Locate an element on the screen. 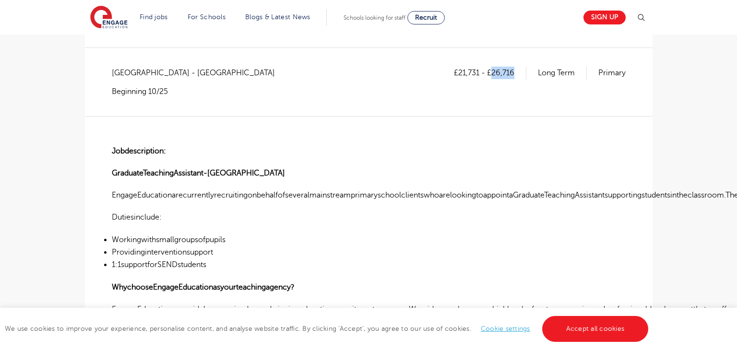 This screenshot has height=350, width=737. li: 1:1supportforSENDstudents is located at coordinates (368, 265).